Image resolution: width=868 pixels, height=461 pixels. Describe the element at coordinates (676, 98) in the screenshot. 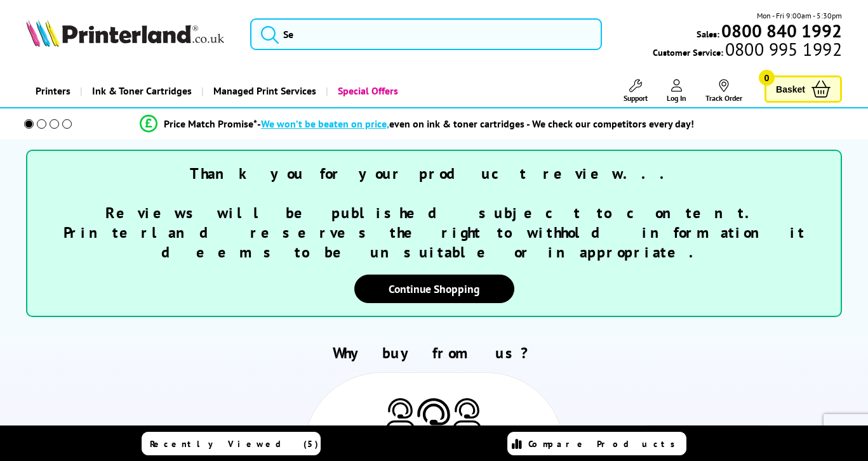

I see `span: Log In` at that location.